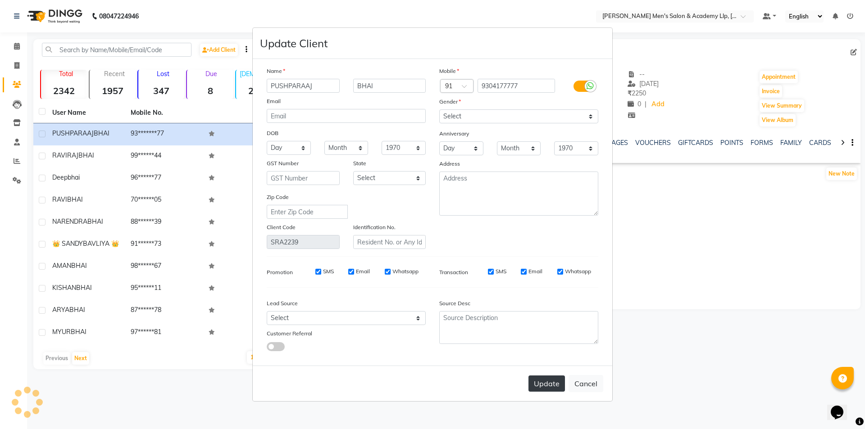 Image resolution: width=865 pixels, height=429 pixels. Describe the element at coordinates (346, 116) in the screenshot. I see `input: Email` at that location.